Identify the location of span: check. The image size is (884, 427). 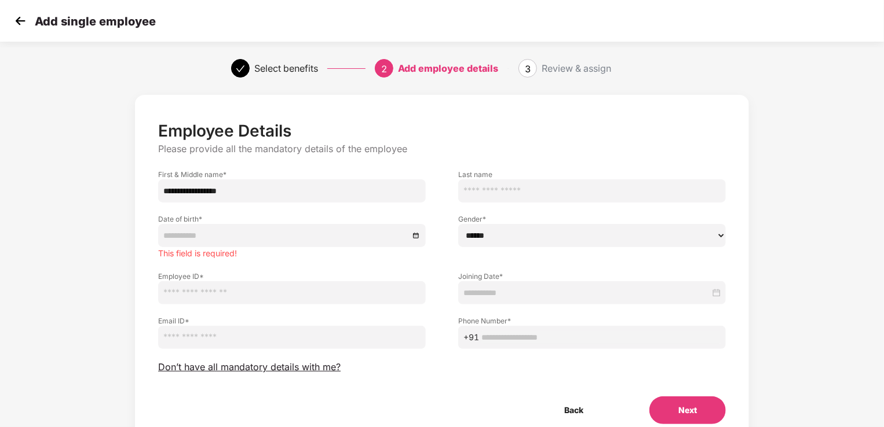
(240, 69).